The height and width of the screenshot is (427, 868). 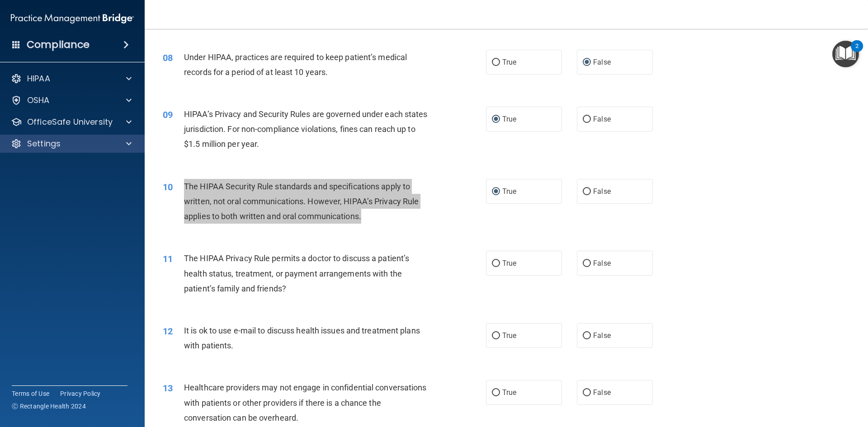 What do you see at coordinates (305, 402) in the screenshot?
I see `span: Healthcare providers may not engage in confidential conversations with patients or other provider...` at bounding box center [305, 402].